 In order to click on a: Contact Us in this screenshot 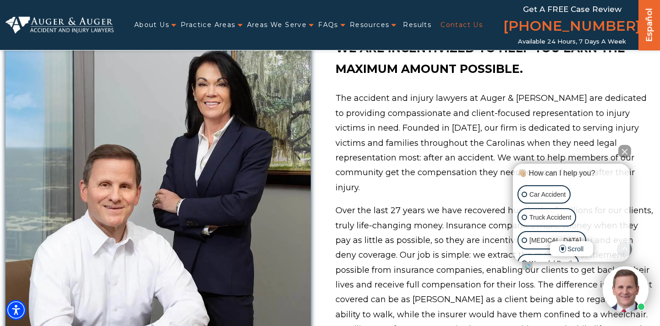, I will do `click(462, 25)`.